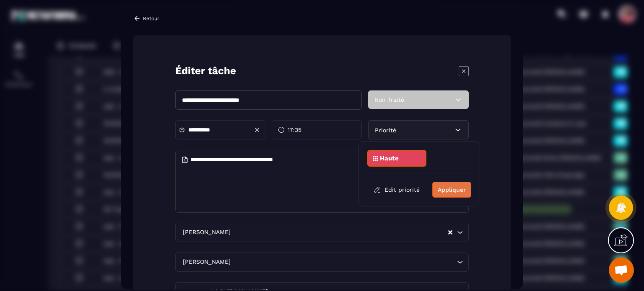  I want to click on p: Haute, so click(389, 158).